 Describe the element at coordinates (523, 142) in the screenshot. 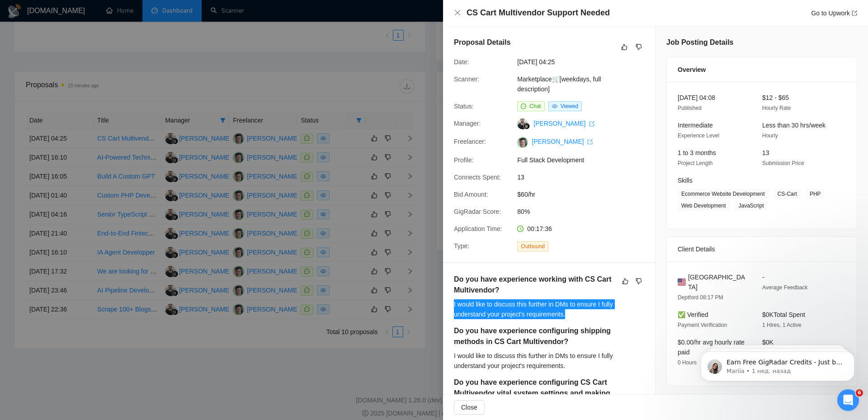

I see `img: c1Tebym3BND9d52IcgAhOjDIggZNrr93DrArCnDDhQCo9DNa2fMdUdlKkX3cX7l7jn` at that location.